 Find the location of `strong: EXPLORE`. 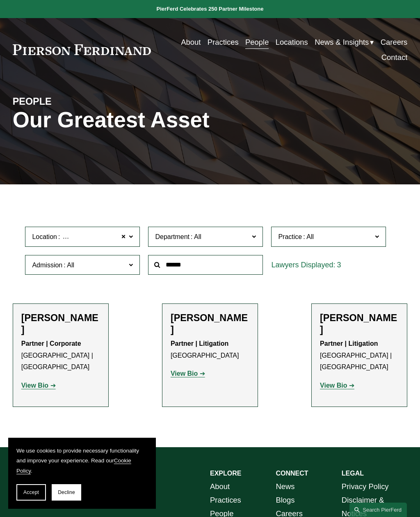

strong: EXPLORE is located at coordinates (225, 473).